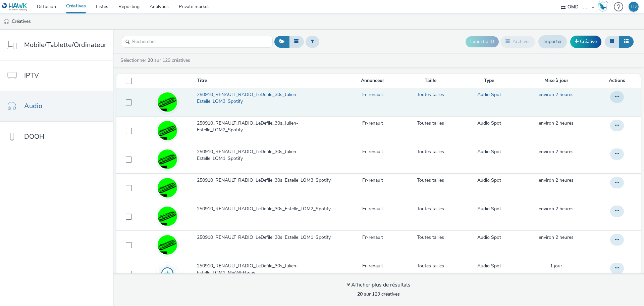  What do you see at coordinates (556, 238) in the screenshot?
I see `a: 16 septembre 2025, 9:47` at bounding box center [556, 238].